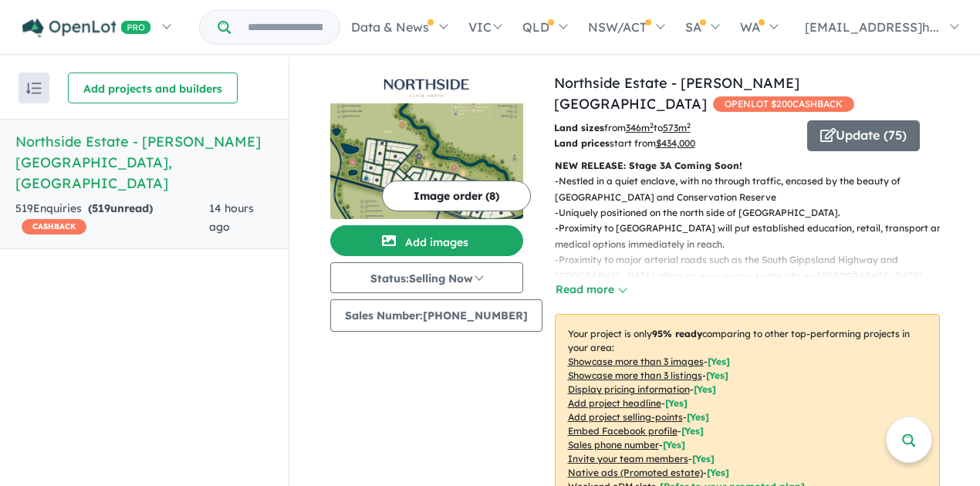  What do you see at coordinates (579, 127) in the screenshot?
I see `b: Land sizes` at bounding box center [579, 127].